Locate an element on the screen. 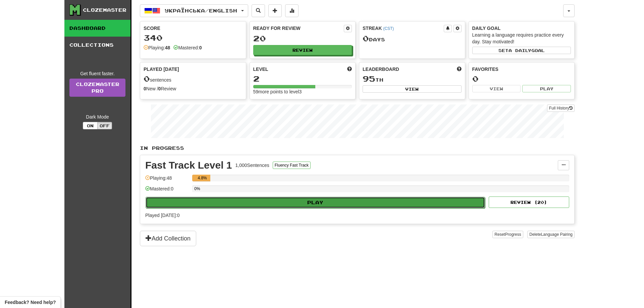 This screenshot has width=644, height=308. button: ResetProgress is located at coordinates (508, 234).